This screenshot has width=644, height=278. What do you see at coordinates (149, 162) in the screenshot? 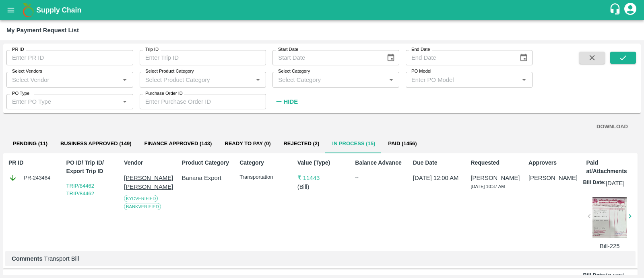
I see `p: Vendor` at bounding box center [149, 162].